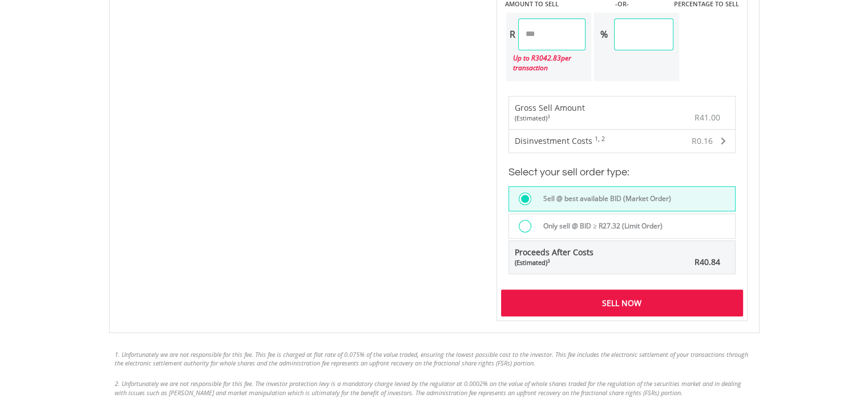 The image size is (868, 406). Describe the element at coordinates (549, 112) in the screenshot. I see `div: Gross Sell Amount` at that location.